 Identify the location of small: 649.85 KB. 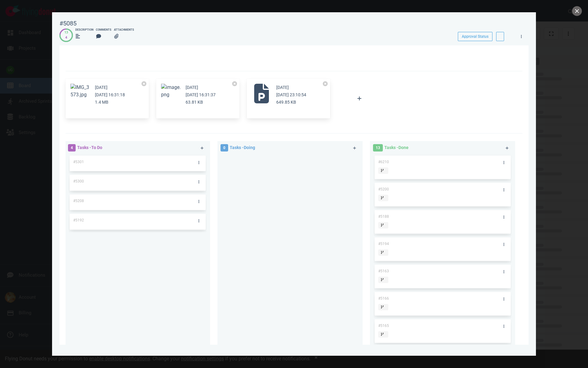
(286, 102).